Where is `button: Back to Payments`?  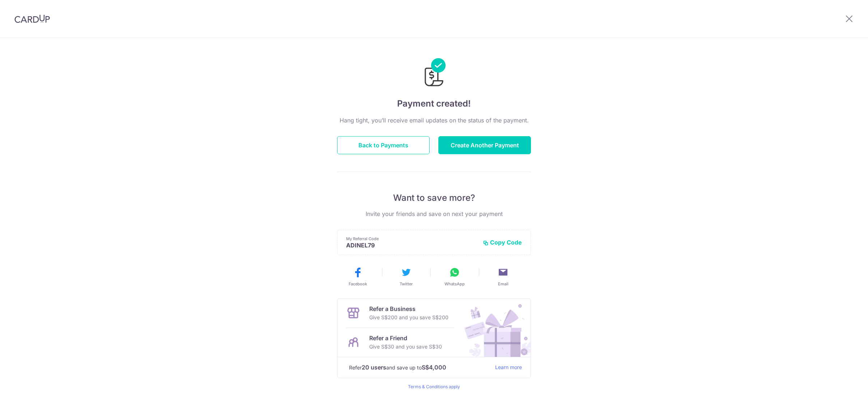 button: Back to Payments is located at coordinates (383, 146).